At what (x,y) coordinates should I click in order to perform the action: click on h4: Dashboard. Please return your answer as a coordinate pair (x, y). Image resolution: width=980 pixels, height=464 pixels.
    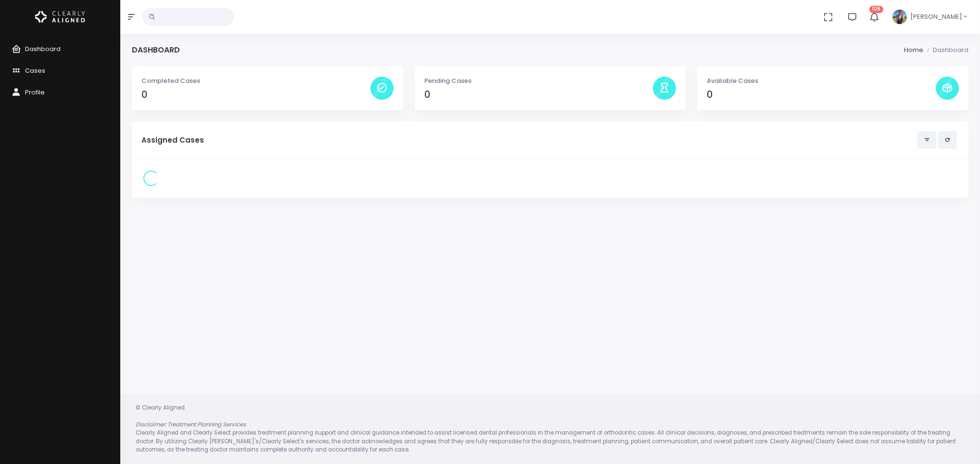
    Looking at the image, I should click on (156, 49).